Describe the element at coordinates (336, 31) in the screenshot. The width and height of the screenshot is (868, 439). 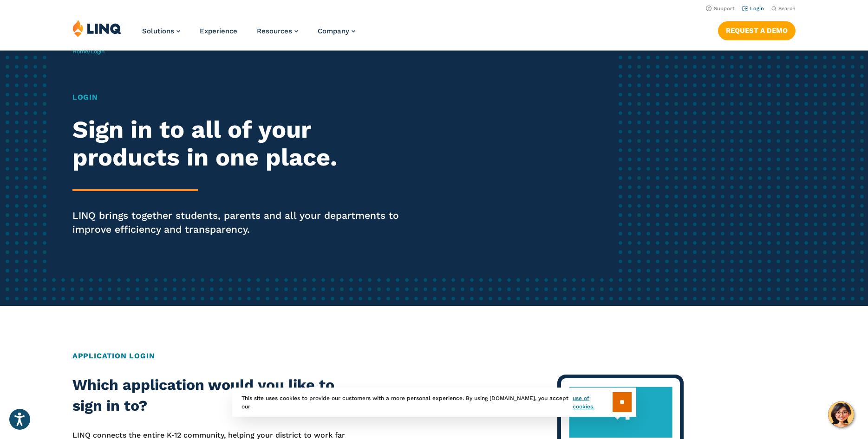
I see `a: Company` at that location.